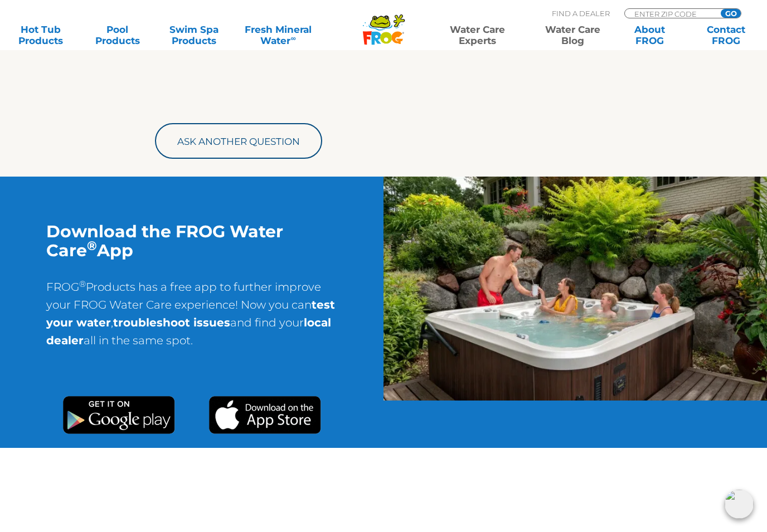  I want to click on a: Fresh MineralWater∞, so click(278, 35).